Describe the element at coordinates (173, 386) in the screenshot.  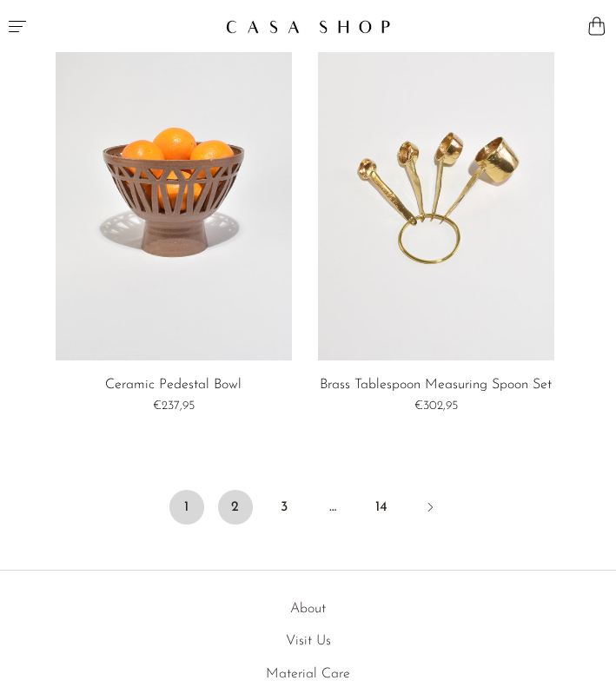
I see `a: Ceramic Pedestal Bowl` at that location.